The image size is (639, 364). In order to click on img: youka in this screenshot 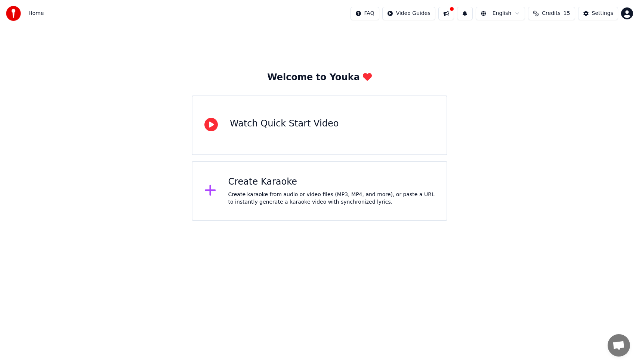, I will do `click(13, 13)`.